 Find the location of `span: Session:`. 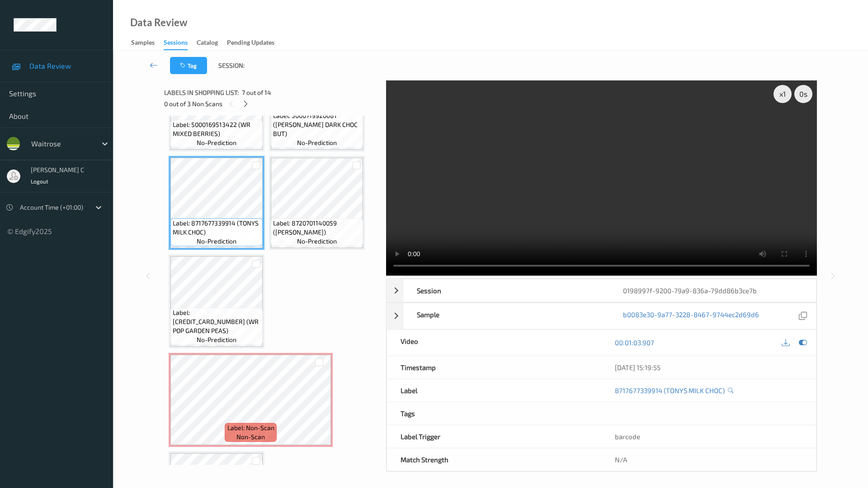

span: Session: is located at coordinates (232, 66).